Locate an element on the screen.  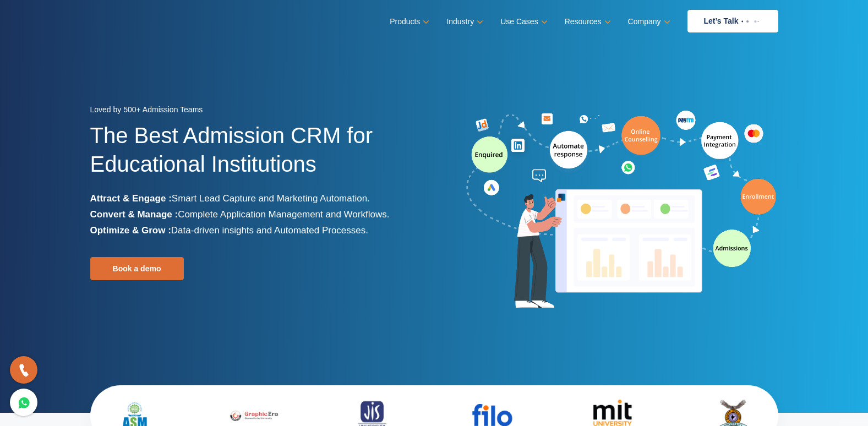
span: Data-driven insights and Automated Processes. is located at coordinates (270, 230).